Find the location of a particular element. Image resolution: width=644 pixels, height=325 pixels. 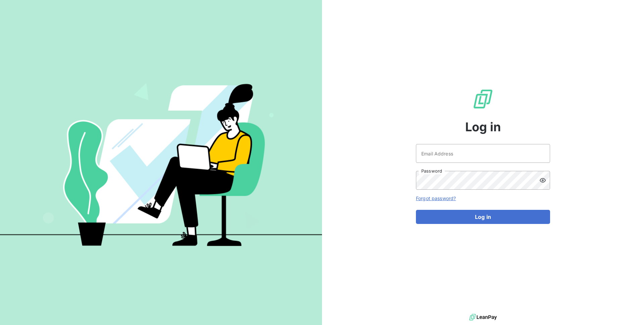

img: logo is located at coordinates (483, 317).